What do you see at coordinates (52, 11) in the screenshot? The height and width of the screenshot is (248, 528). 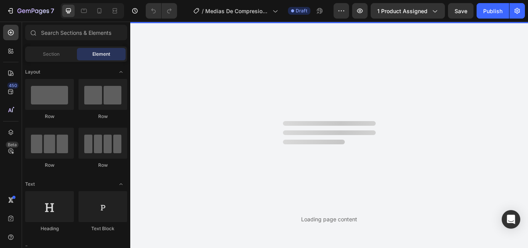 I see `p: 7` at bounding box center [52, 11].